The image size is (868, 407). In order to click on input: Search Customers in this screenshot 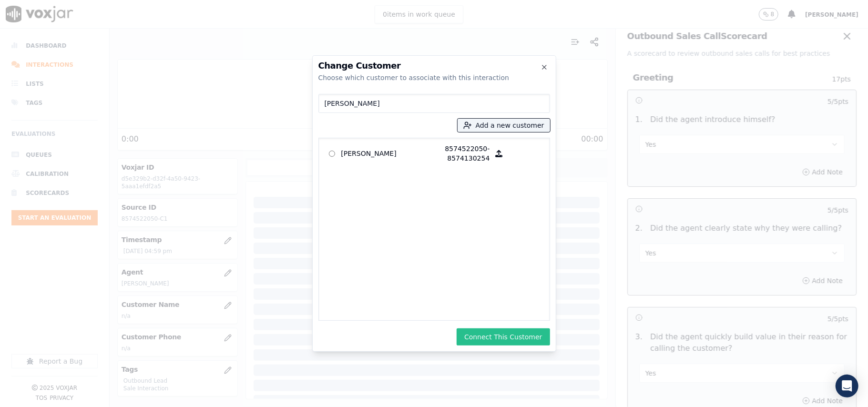, I will do `click(434, 104)`.